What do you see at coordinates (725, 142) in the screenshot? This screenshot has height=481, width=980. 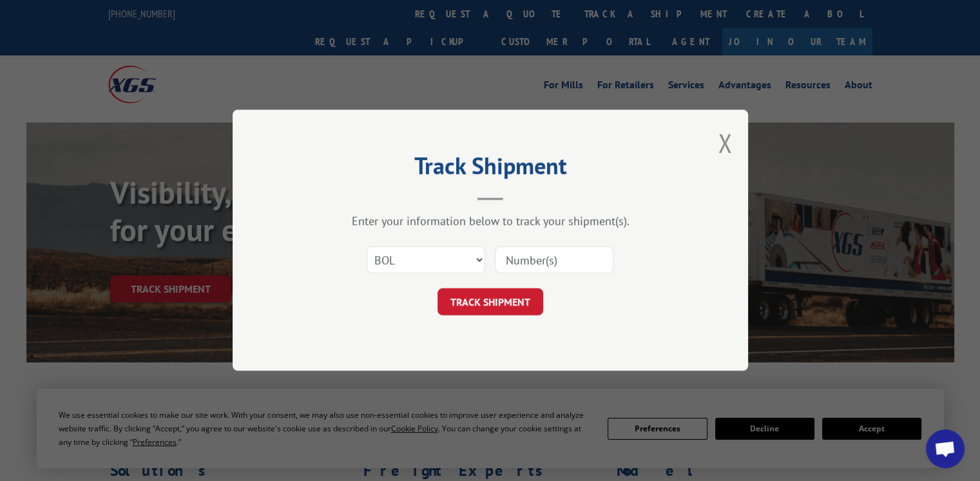 I see `button: Close modal` at bounding box center [725, 142].